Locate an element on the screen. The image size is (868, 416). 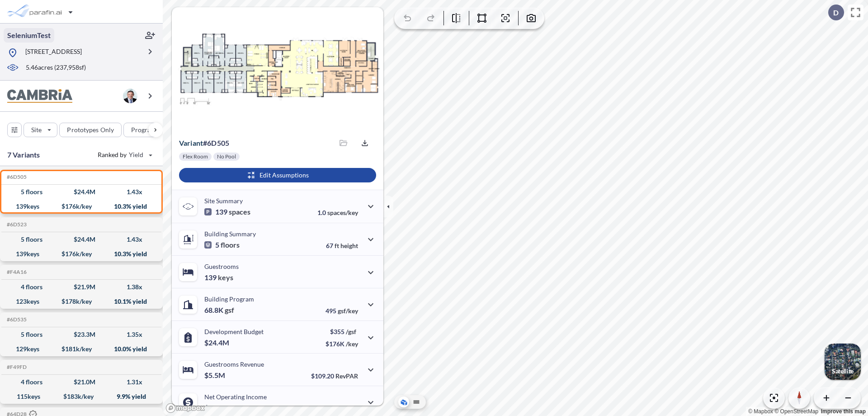
span: gsf/key is located at coordinates (348, 310).